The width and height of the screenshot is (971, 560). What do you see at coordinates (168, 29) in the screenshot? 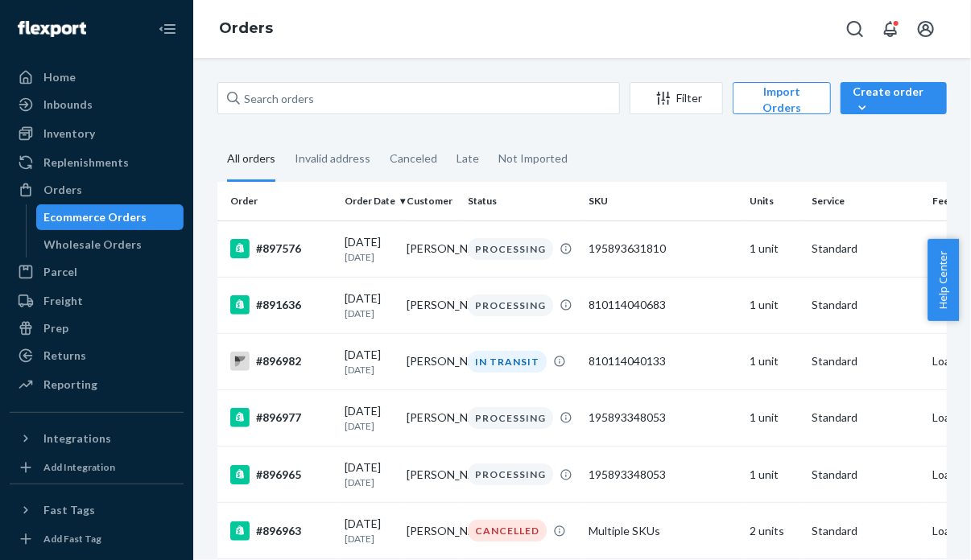
I see `button: Close Navigation` at bounding box center [168, 29].